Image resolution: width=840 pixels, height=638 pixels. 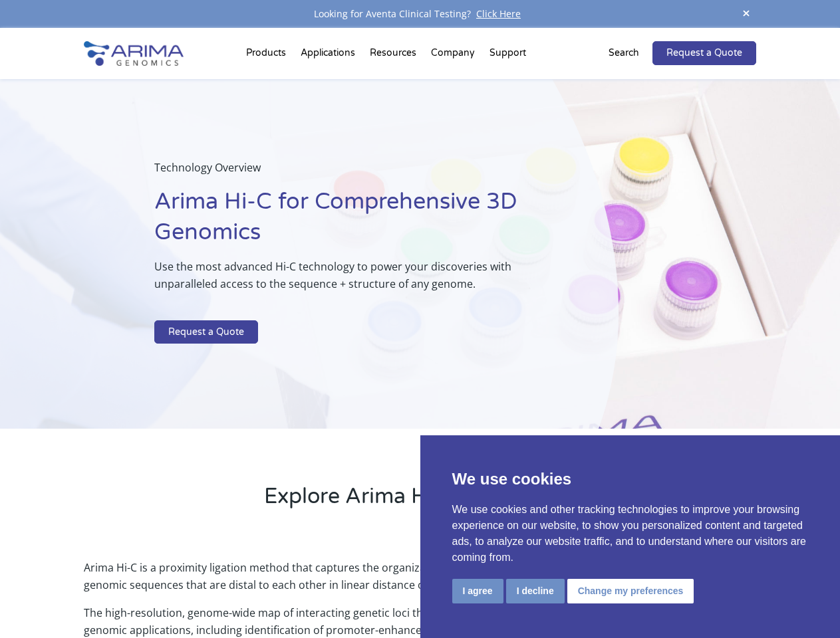 What do you see at coordinates (630, 534) in the screenshot?
I see `p: We use cookies and other tracking technologies to improve your browsing experience on our website...` at bounding box center [630, 534].